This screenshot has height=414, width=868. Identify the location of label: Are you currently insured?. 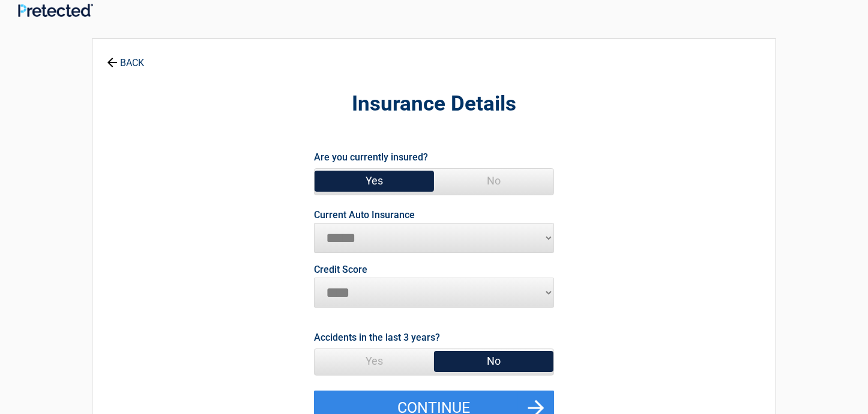
(371, 157).